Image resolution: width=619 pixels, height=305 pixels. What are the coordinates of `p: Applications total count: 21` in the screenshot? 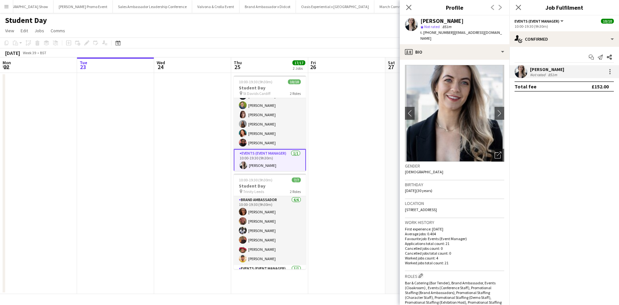 It's located at (455, 243).